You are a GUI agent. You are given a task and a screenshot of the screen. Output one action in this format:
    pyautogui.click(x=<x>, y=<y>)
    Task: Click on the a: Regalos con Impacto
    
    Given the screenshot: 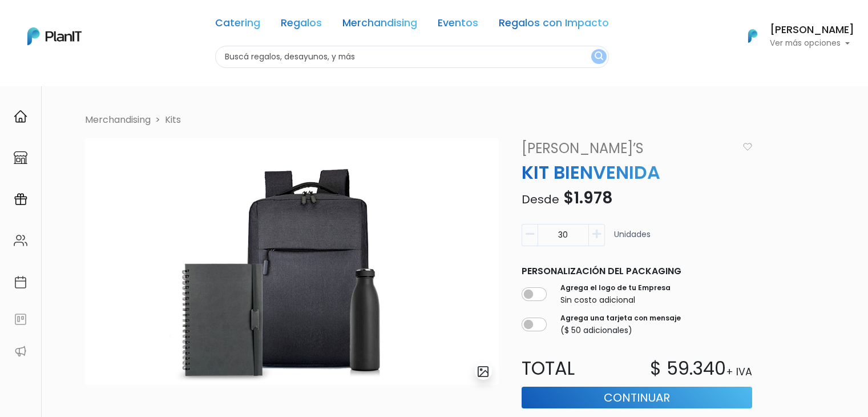 What is the action you would take?
    pyautogui.click(x=554, y=25)
    